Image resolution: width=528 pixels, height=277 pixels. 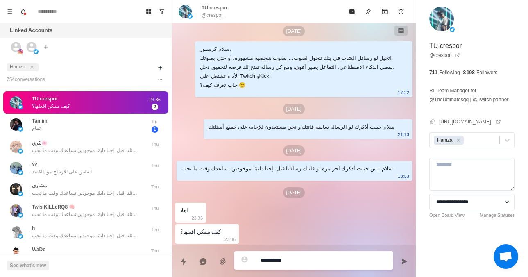 What do you see at coordinates (497, 215) in the screenshot?
I see `a: Manage Statuses` at bounding box center [497, 215].